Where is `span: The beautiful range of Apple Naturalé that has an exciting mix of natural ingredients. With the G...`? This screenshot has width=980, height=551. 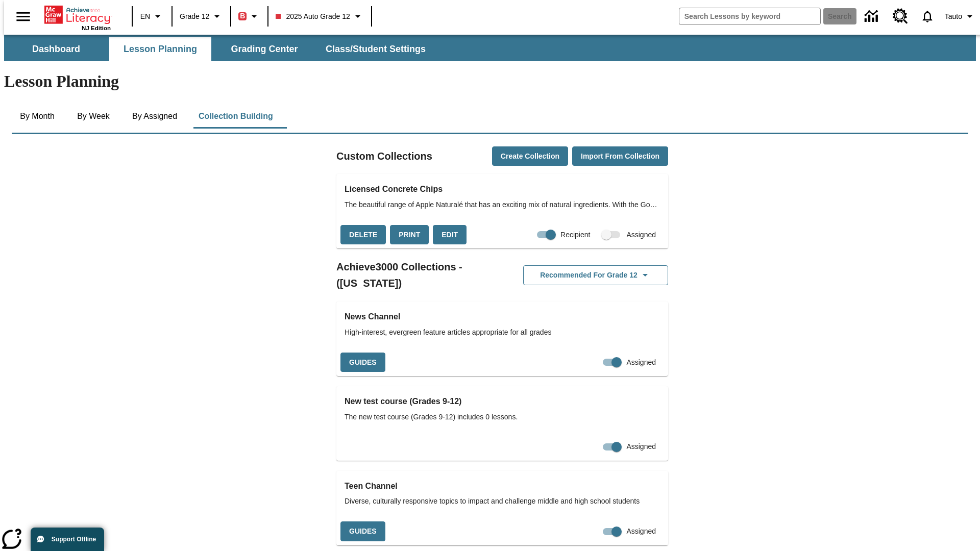 span: The beautiful range of Apple Naturalé that has an exciting mix of natural ingredients. With the G... is located at coordinates (503, 205).